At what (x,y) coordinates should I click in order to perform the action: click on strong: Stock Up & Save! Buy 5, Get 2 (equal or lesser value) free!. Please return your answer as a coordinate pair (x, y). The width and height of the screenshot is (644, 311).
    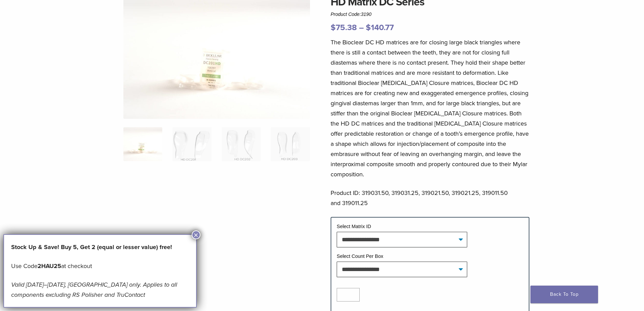
    Looking at the image, I should click on (92, 247).